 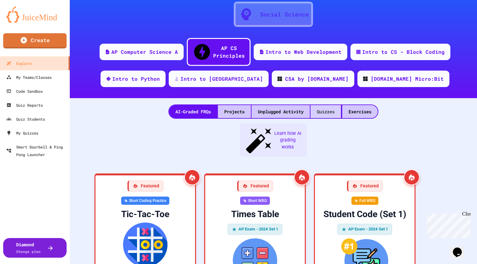 What do you see at coordinates (35, 248) in the screenshot?
I see `button: DiamondChange plan` at bounding box center [35, 248].